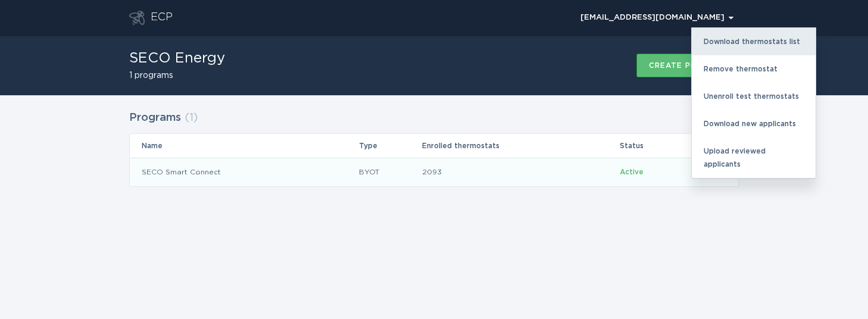 The image size is (868, 319). Describe the element at coordinates (244, 172) in the screenshot. I see `td: SECO Smart Connect` at that location.